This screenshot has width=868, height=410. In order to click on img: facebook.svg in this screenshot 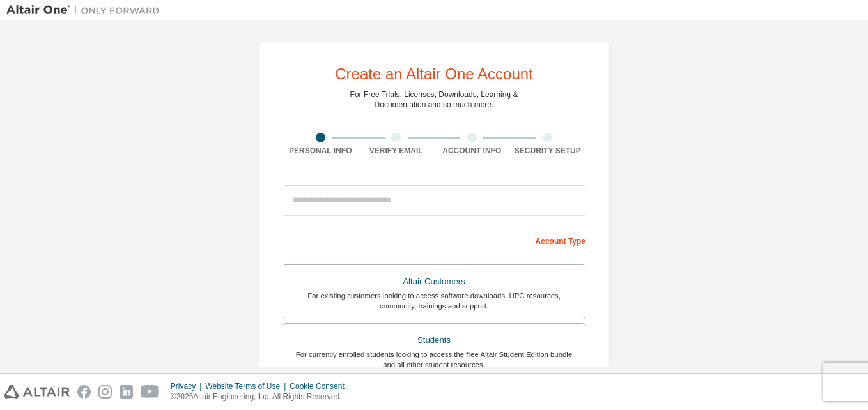, I will do `click(83, 391)`.